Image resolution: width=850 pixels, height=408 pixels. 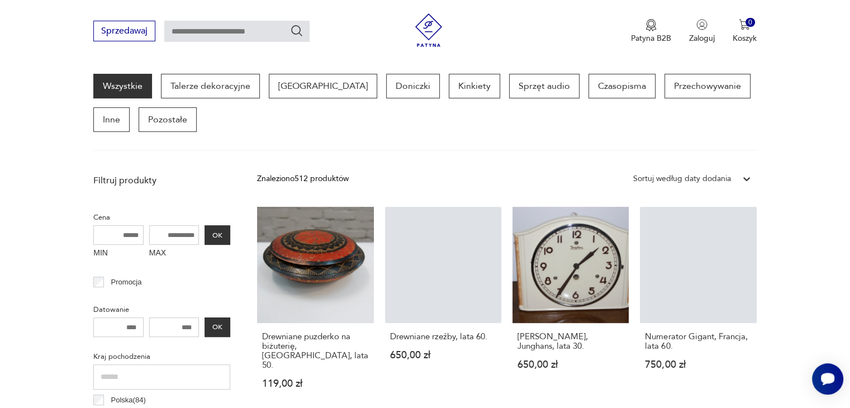 I want to click on p: Promocja, so click(x=126, y=282).